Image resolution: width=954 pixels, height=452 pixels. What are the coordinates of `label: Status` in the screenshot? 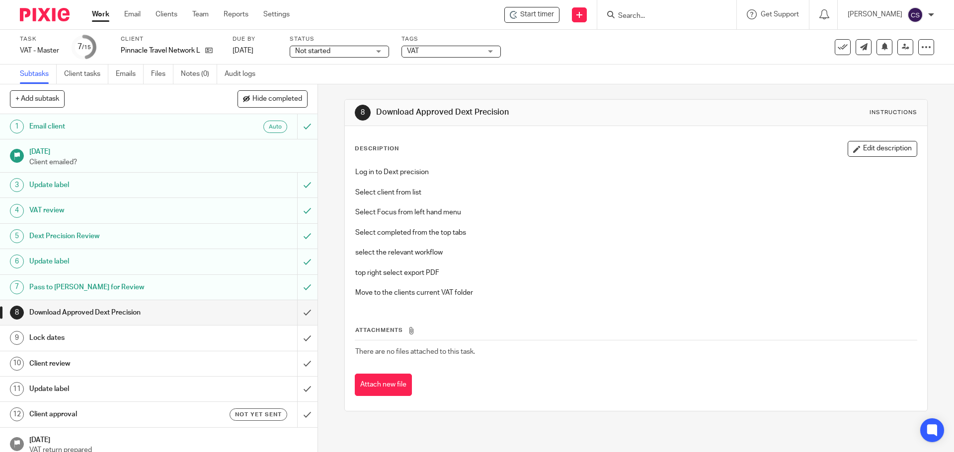 It's located at (339, 39).